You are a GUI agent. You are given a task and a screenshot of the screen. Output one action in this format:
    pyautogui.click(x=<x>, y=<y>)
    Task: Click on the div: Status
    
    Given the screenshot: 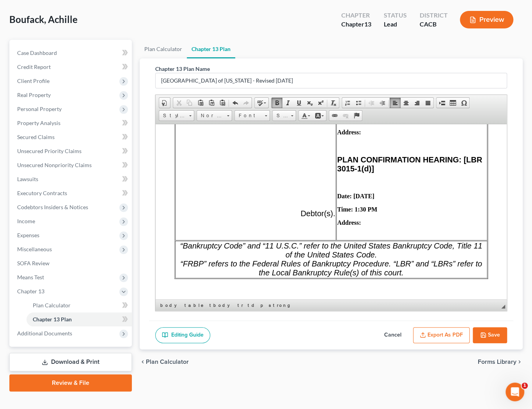 What is the action you would take?
    pyautogui.click(x=395, y=15)
    